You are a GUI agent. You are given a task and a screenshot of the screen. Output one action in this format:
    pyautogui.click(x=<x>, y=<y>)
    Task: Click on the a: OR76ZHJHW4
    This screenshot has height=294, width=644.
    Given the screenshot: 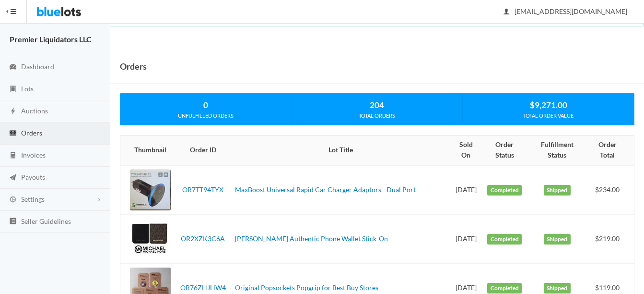 What is the action you would take?
    pyautogui.click(x=203, y=287)
    